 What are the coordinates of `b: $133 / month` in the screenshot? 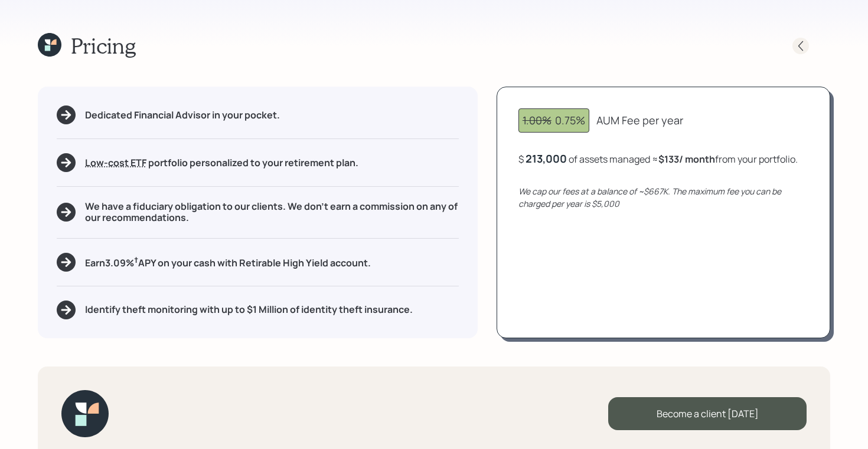 It's located at (686, 159).